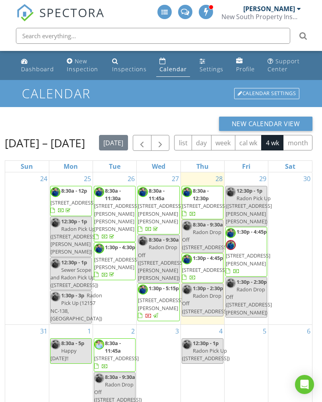  Describe the element at coordinates (142, 143) in the screenshot. I see `button: Previous` at that location.